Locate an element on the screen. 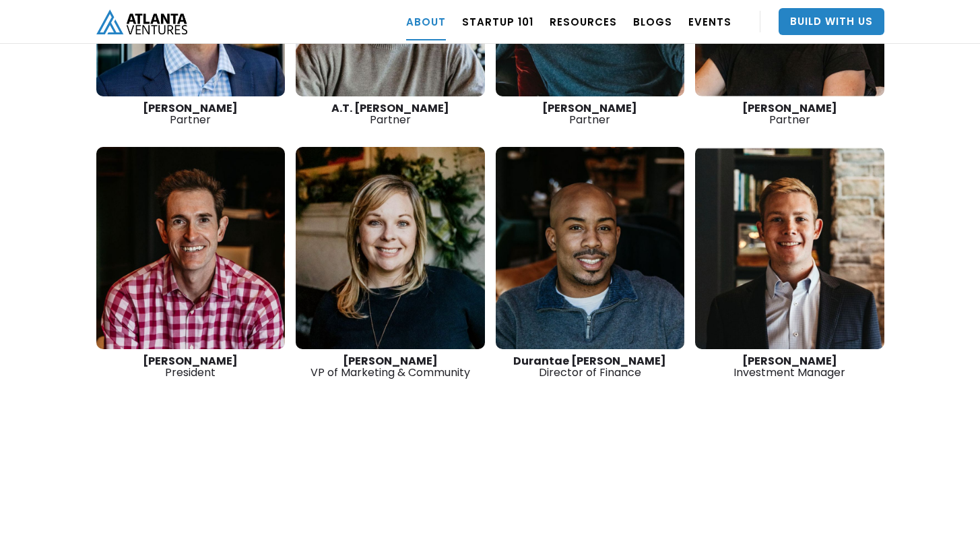  a: Build With Us is located at coordinates (832, 22).